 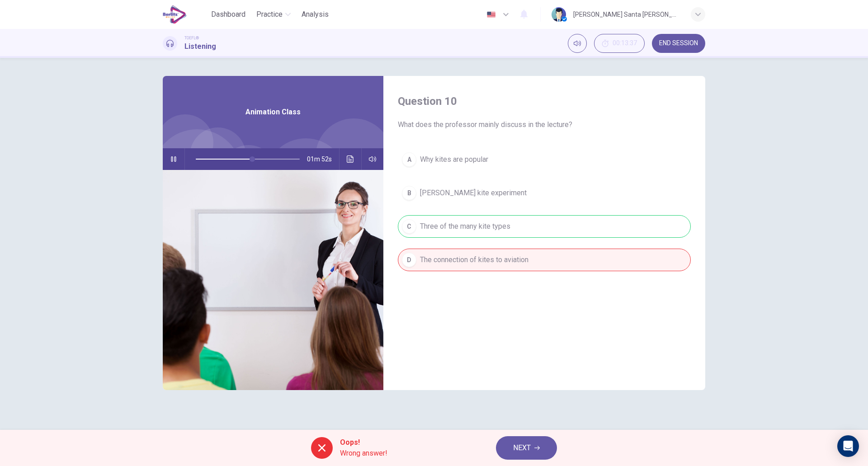 What do you see at coordinates (323, 159) in the screenshot?
I see `span: 01m 52s` at bounding box center [323, 159].